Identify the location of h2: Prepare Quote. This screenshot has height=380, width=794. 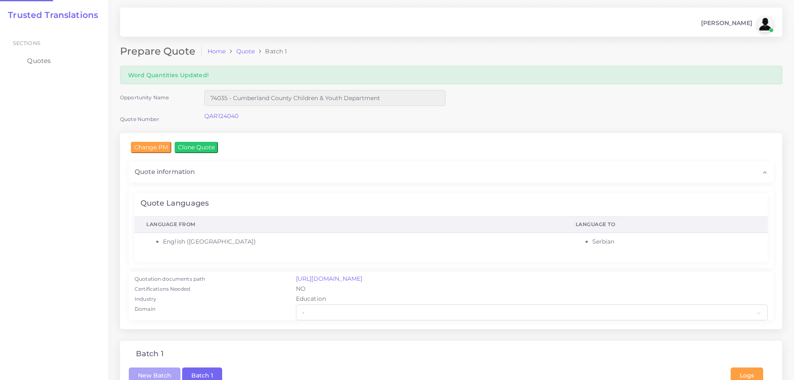
(161, 51).